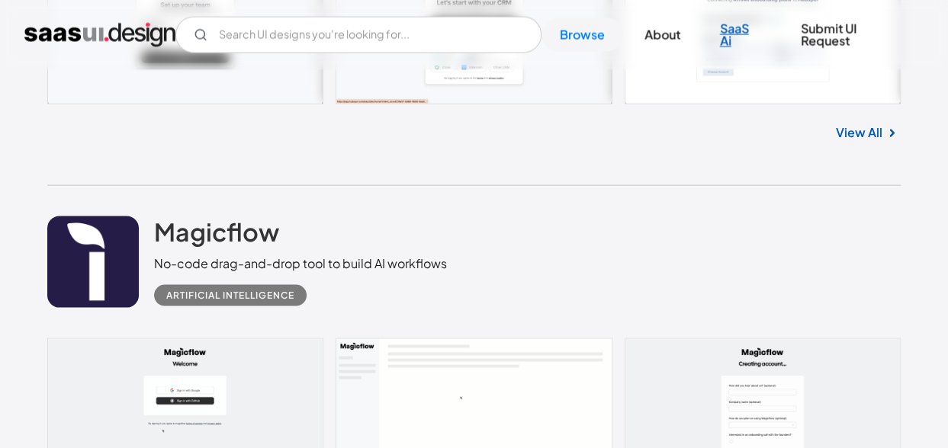 The height and width of the screenshot is (448, 948). What do you see at coordinates (662, 35) in the screenshot?
I see `a: About` at bounding box center [662, 35].